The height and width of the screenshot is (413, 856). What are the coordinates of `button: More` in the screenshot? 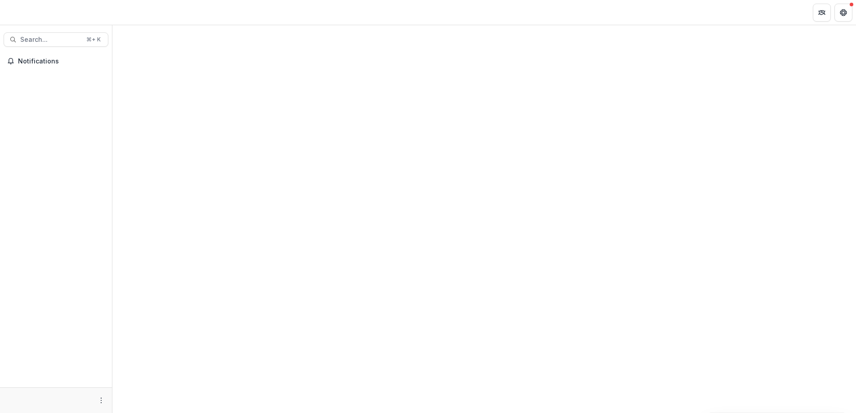 It's located at (101, 400).